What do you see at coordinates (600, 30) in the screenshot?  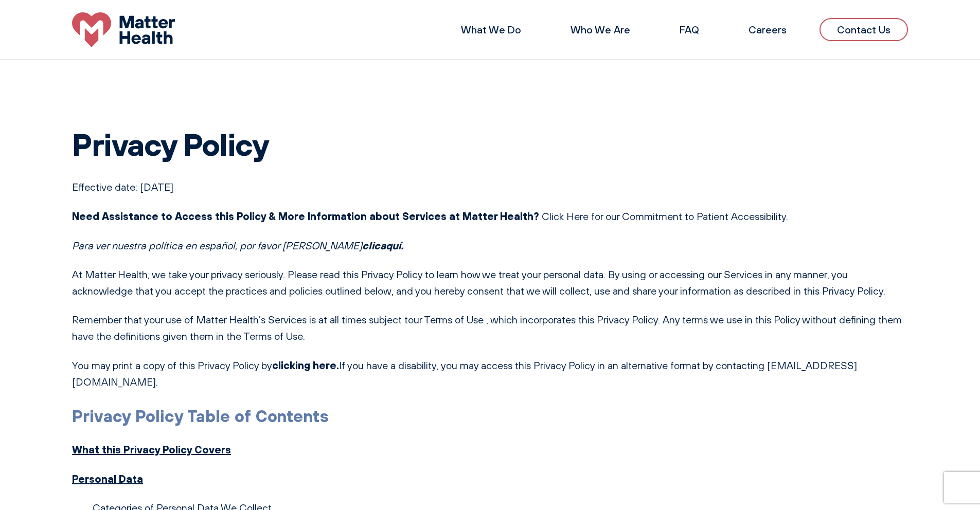 I see `a: Who We Are` at bounding box center [600, 30].